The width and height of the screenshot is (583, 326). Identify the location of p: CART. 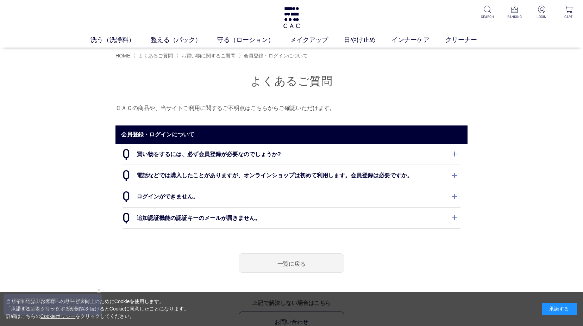
(569, 17).